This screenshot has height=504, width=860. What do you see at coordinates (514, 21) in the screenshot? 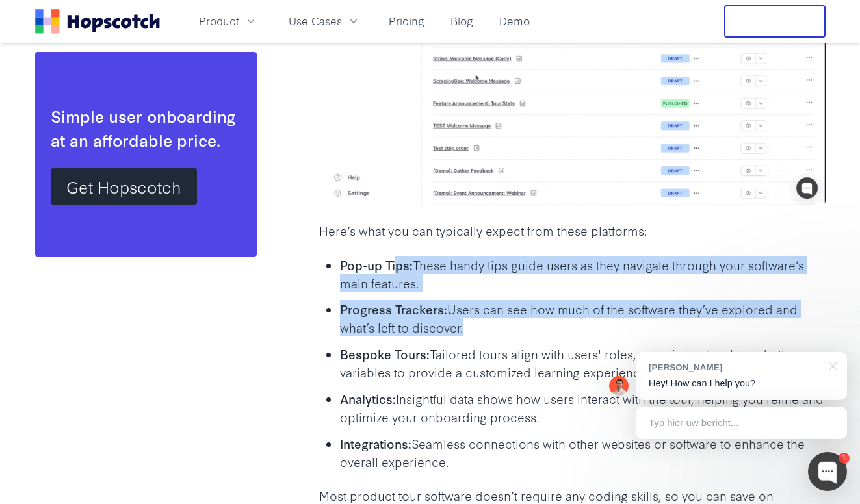
I see `a: Demo` at bounding box center [514, 21].